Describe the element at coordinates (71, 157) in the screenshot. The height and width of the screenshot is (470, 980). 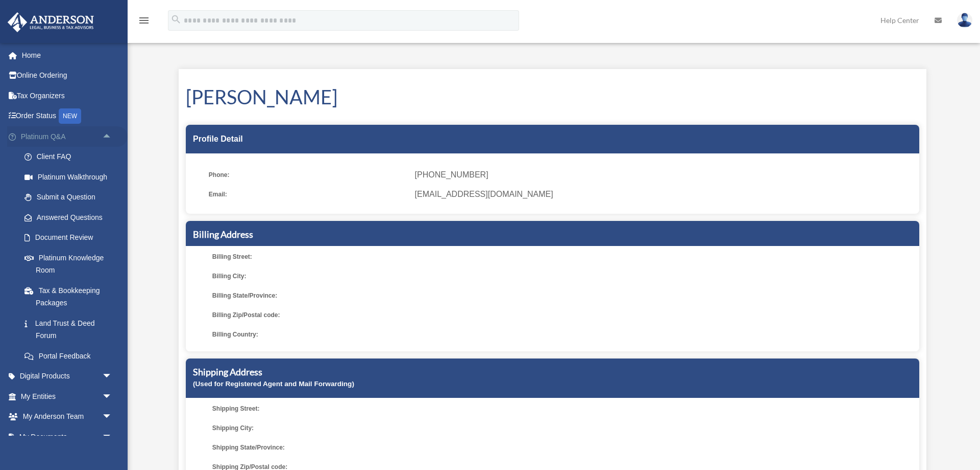
I see `a: Client FAQ` at that location.